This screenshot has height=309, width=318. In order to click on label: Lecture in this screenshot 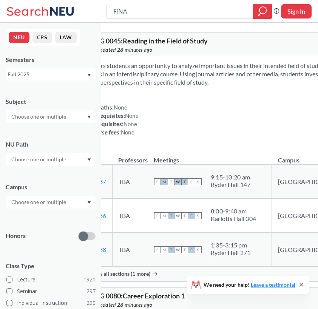, I will do `click(51, 280)`.